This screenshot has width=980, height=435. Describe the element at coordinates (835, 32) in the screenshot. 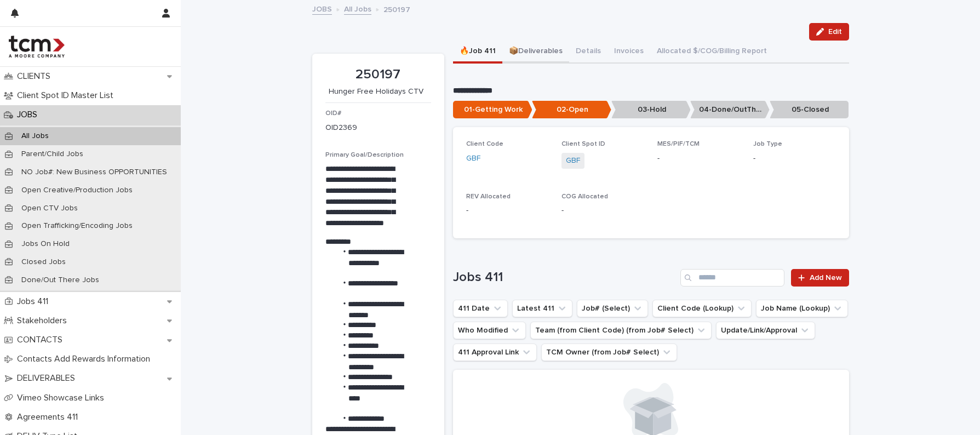

I see `span: Edit` at that location.